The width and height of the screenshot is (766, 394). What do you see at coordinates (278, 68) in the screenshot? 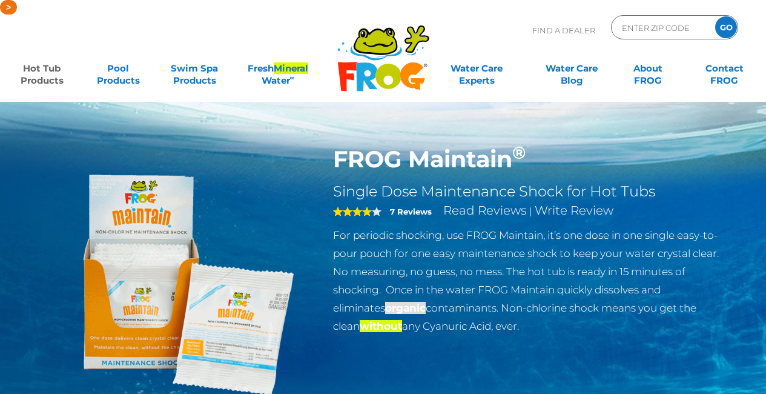
I see `a: FreshMineral Water∞` at bounding box center [278, 68].